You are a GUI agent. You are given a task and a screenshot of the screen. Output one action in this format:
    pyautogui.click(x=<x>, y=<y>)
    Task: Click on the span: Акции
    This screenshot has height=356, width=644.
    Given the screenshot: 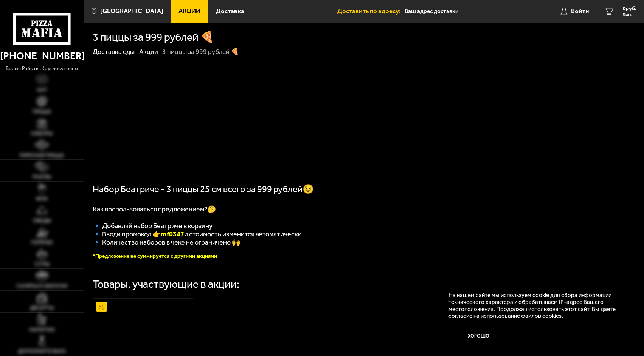 What is the action you would take?
    pyautogui.click(x=190, y=11)
    